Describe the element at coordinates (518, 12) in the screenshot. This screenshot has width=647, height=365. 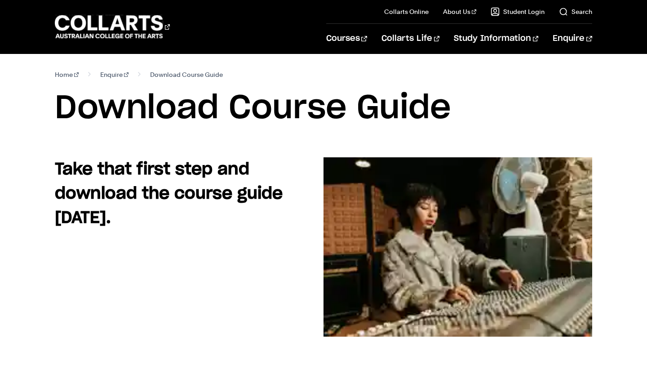
I see `a: Student Login` at that location.